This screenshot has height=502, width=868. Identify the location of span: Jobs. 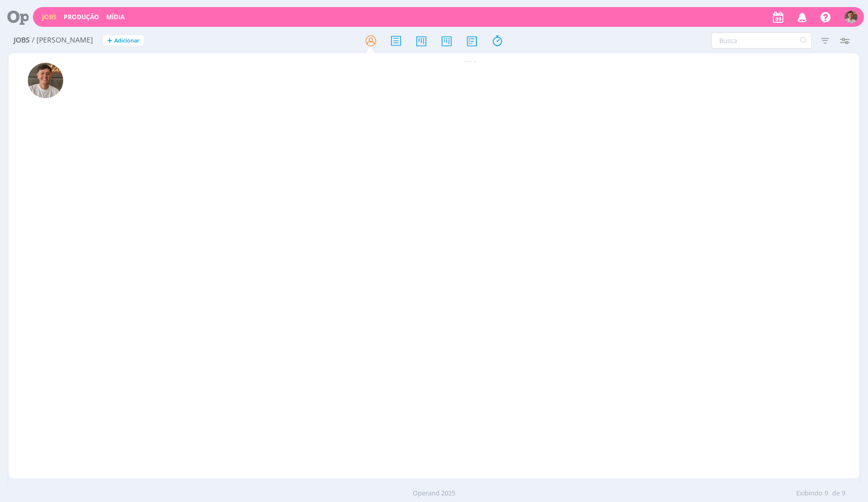
(22, 40).